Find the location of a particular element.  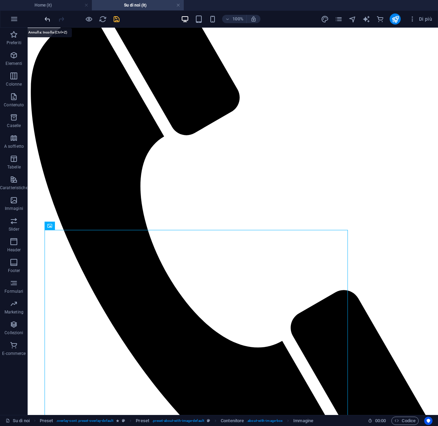

p: Preferiti is located at coordinates (14, 43).